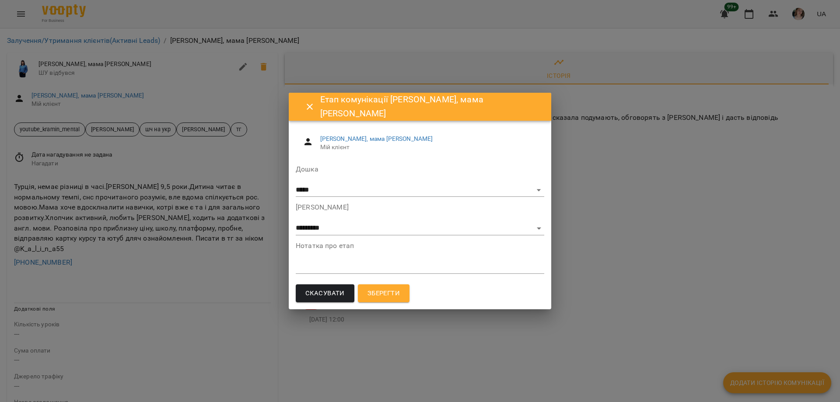 This screenshot has width=840, height=402. Describe the element at coordinates (310, 107) in the screenshot. I see `button: Close` at that location.